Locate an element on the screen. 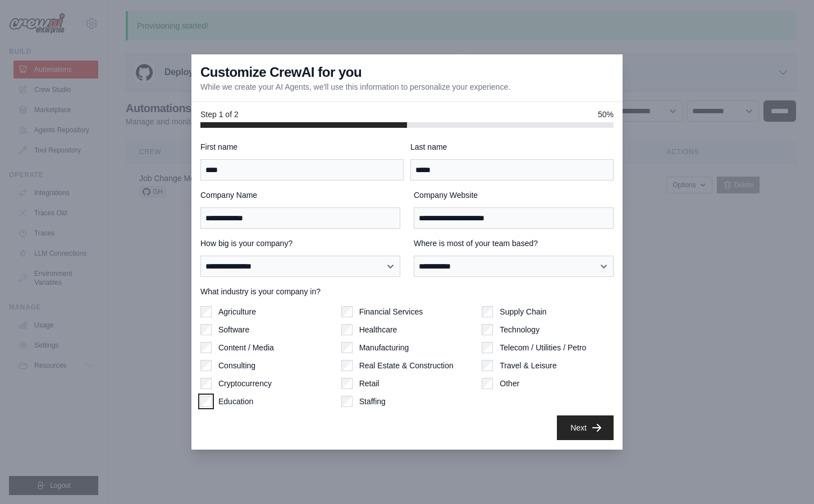 Image resolution: width=814 pixels, height=504 pixels. label: Healthcare is located at coordinates (378, 330).